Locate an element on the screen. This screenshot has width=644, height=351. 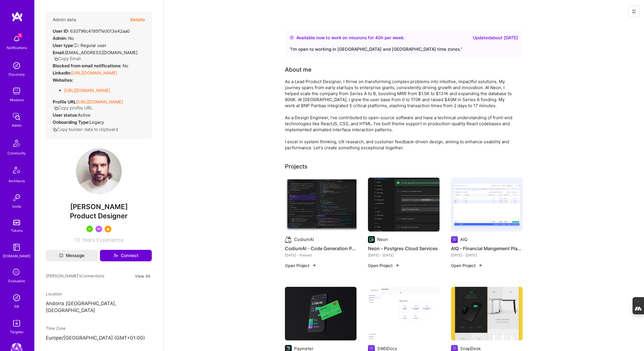
div: 630796c4185f7e0013e42aa0 is located at coordinates (91, 31).